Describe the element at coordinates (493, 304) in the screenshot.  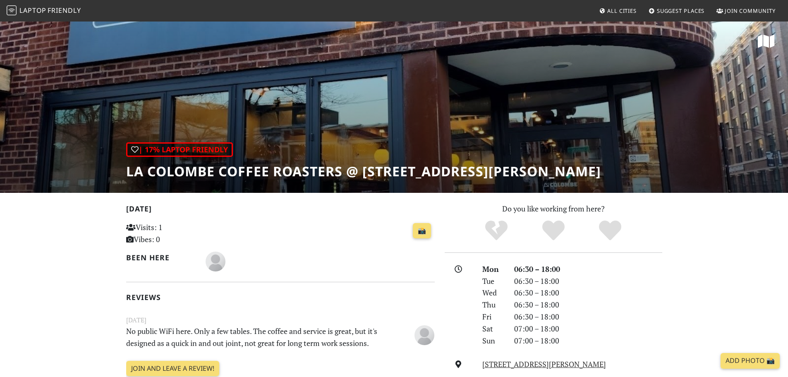
I see `div: Thu` at that location.